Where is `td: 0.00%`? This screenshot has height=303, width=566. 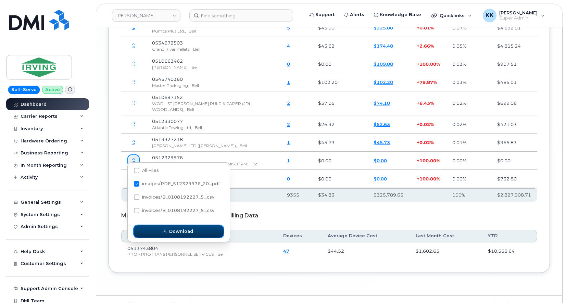 td: 0.00% is located at coordinates (468, 179).